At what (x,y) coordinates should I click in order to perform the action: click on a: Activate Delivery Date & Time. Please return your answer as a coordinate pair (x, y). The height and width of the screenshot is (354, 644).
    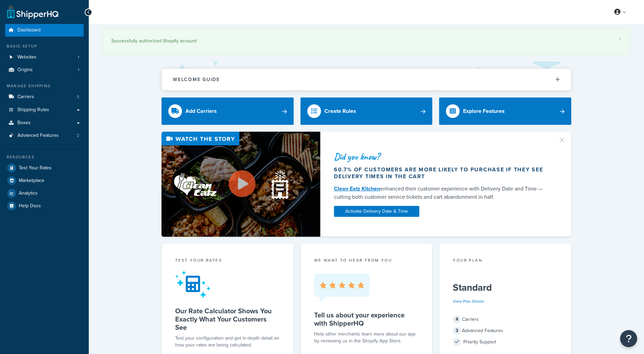
    Looking at the image, I should click on (377, 211).